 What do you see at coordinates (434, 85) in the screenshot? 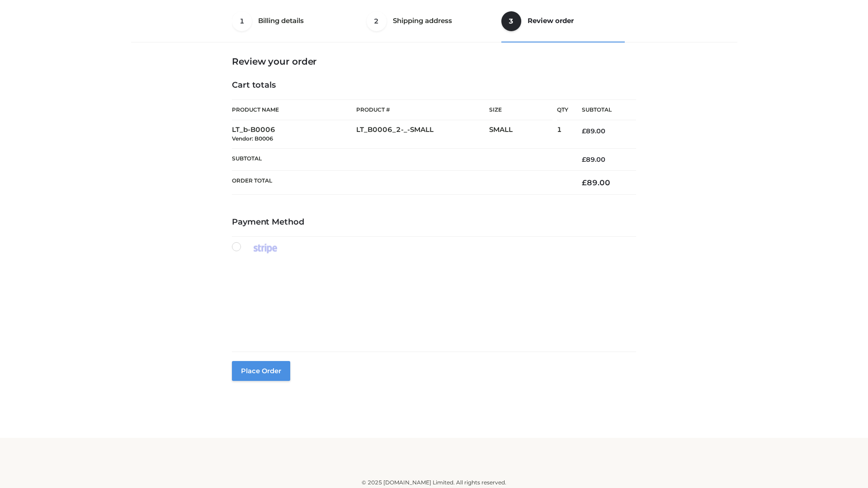
I see `h4: Cart totals` at bounding box center [434, 85].